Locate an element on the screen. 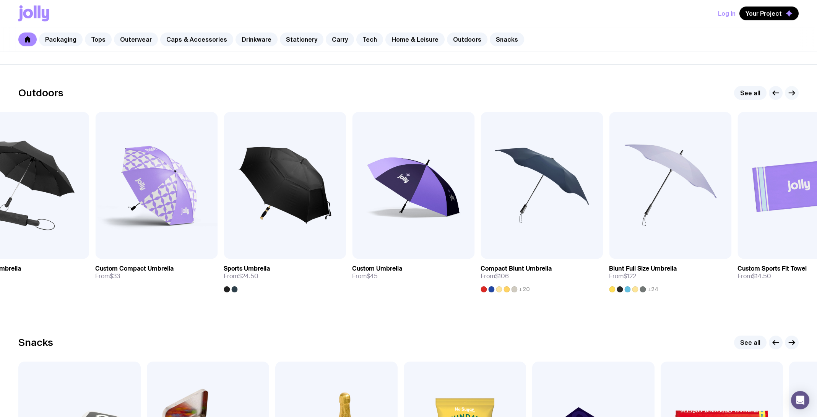  h2: Snacks is located at coordinates (36, 342).